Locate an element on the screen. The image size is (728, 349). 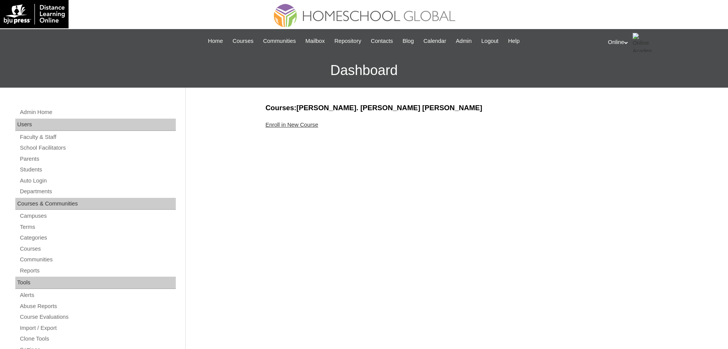
img: logo-white.png is located at coordinates (34, 14).